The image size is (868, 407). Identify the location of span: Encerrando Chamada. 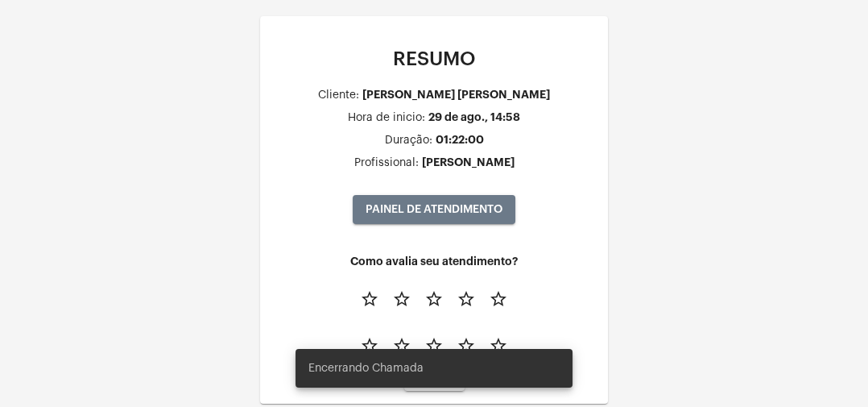
(366, 368).